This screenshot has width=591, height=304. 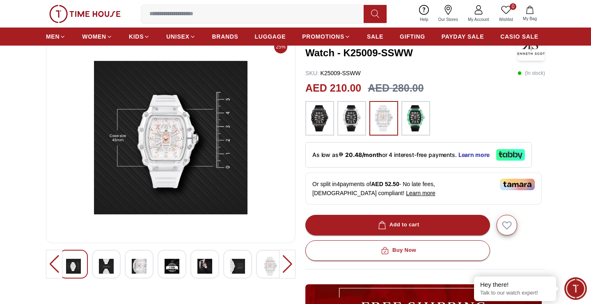 I want to click on a: SALE, so click(x=375, y=37).